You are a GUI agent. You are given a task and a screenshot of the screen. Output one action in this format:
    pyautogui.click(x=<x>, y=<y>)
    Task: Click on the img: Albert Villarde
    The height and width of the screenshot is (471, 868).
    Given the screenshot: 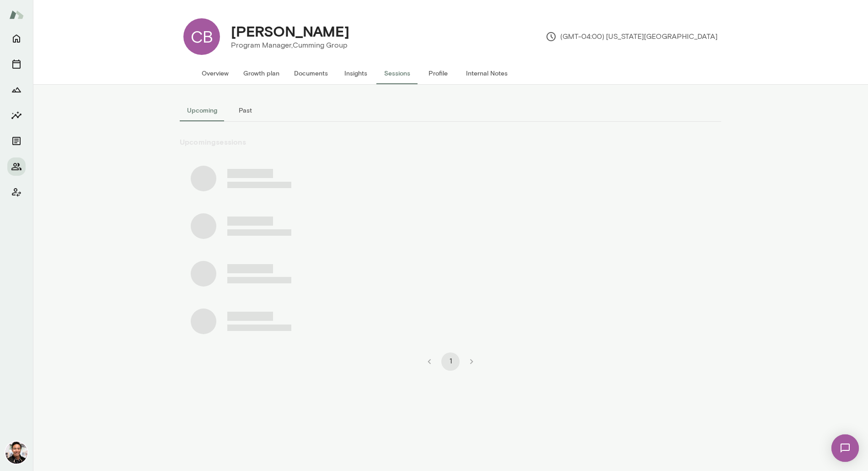 What is the action you would take?
    pyautogui.click(x=16, y=453)
    